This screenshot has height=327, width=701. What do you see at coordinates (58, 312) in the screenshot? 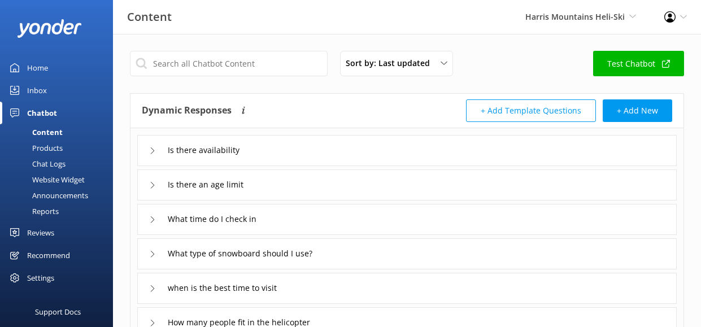
I see `div: Support Docs` at bounding box center [58, 312].